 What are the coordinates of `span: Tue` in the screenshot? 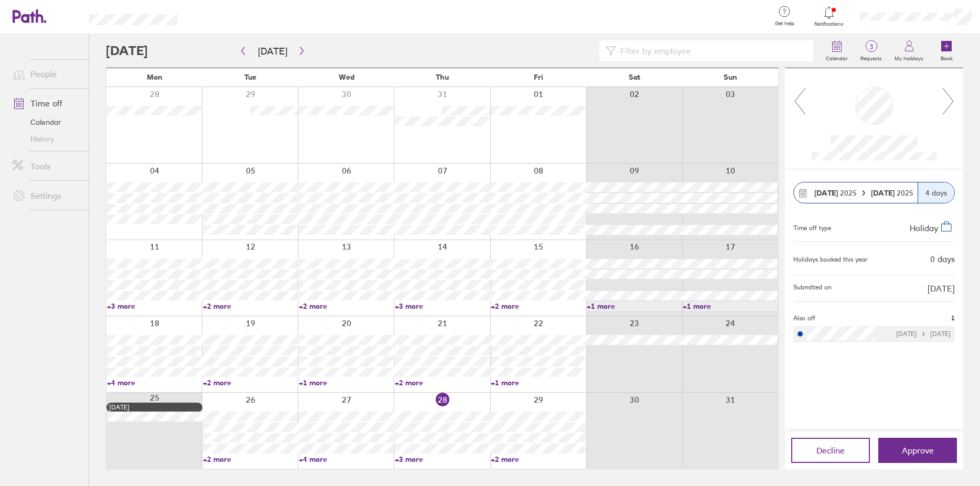 It's located at (250, 77).